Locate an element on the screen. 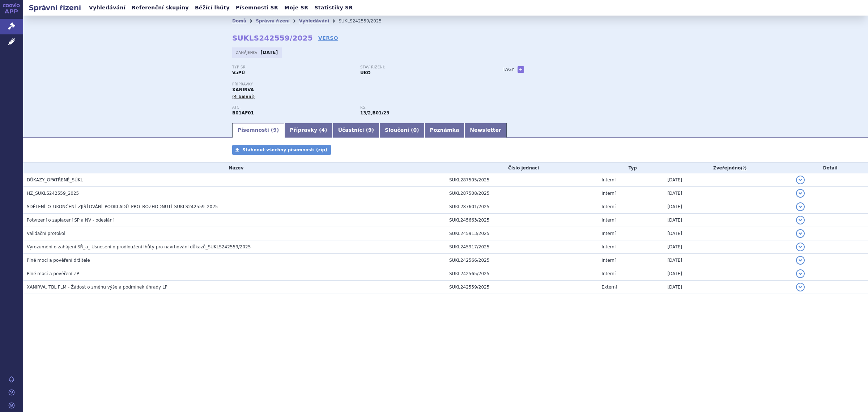 The image size is (868, 412). td: SUKL242566/2025 is located at coordinates (521, 260).